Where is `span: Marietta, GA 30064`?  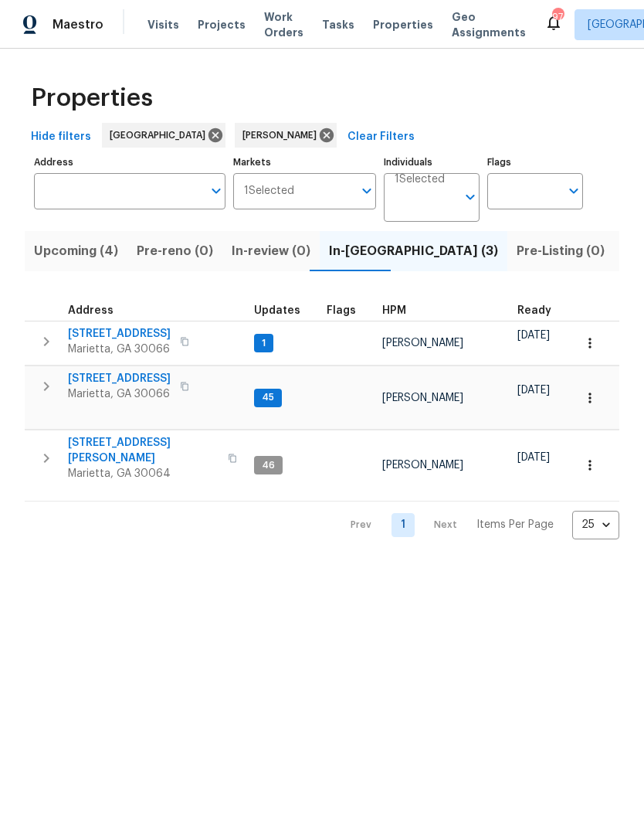 span: Marietta, GA 30064 is located at coordinates (143, 473).